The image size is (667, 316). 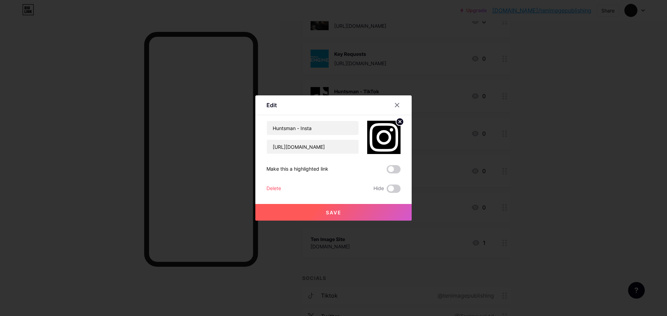 I want to click on img: link_thumbnail, so click(x=384, y=138).